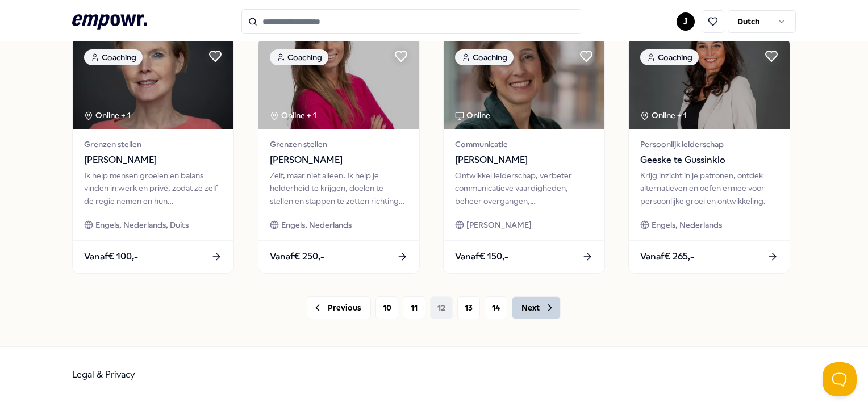  What do you see at coordinates (142, 225) in the screenshot?
I see `span: Engels, Nederlands, Duits` at bounding box center [142, 225].